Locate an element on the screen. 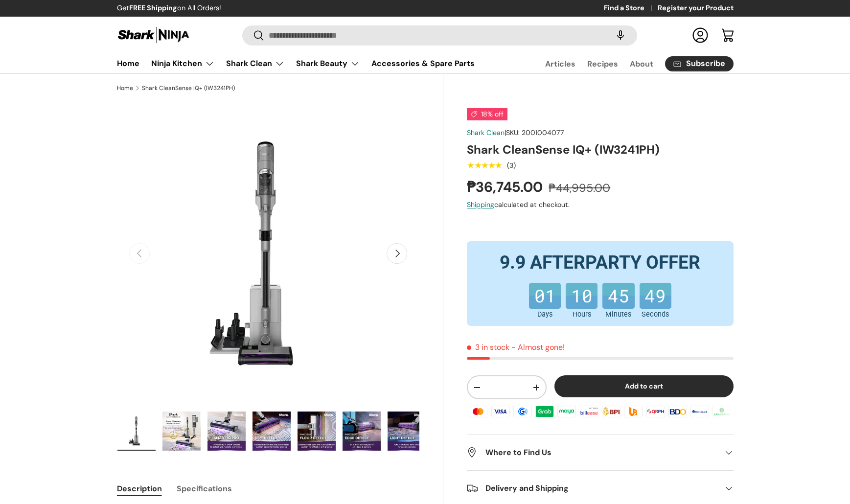 The image size is (850, 504). button: Add to cart is located at coordinates (645, 386).